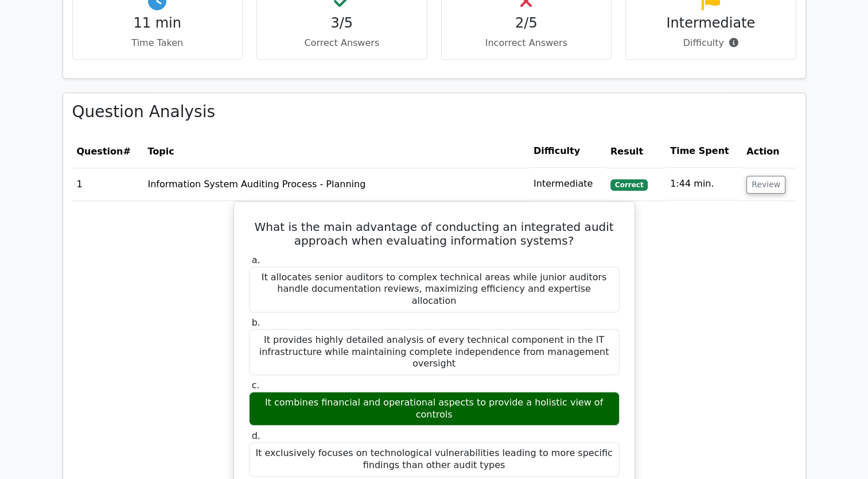 The width and height of the screenshot is (868, 479). What do you see at coordinates (629, 185) in the screenshot?
I see `span: Correct` at bounding box center [629, 185].